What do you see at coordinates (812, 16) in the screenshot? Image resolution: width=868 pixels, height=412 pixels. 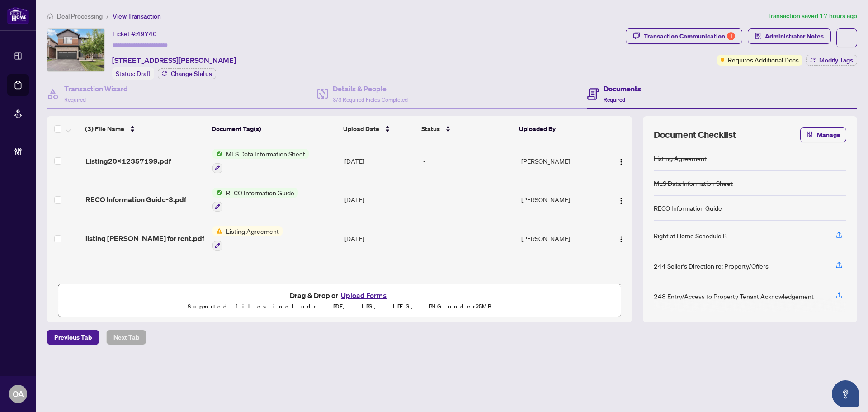 I see `article: Transaction saved 17 hours ago` at bounding box center [812, 16].